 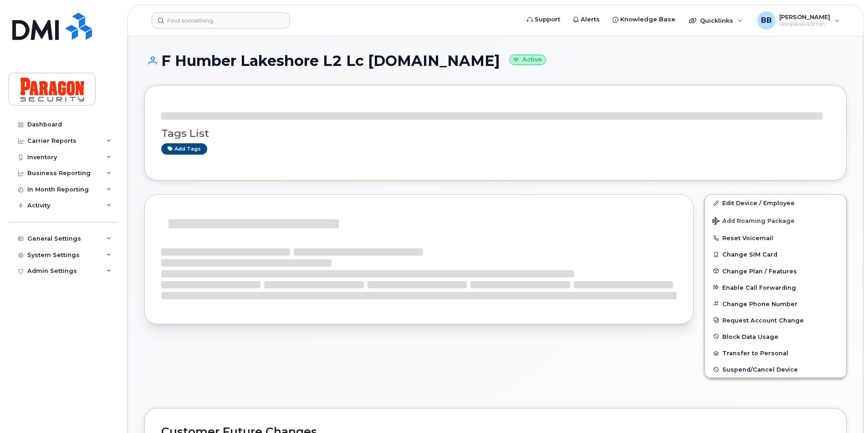 What do you see at coordinates (776, 271) in the screenshot?
I see `button: Change Plan / Features` at bounding box center [776, 271].